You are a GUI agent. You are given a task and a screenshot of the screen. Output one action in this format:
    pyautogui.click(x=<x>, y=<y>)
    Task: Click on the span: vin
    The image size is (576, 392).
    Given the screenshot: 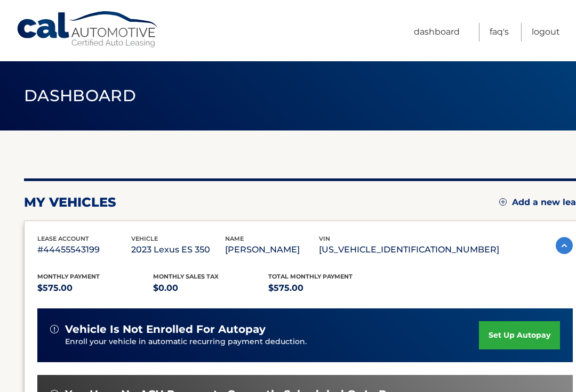 What is the action you would take?
    pyautogui.click(x=325, y=239)
    